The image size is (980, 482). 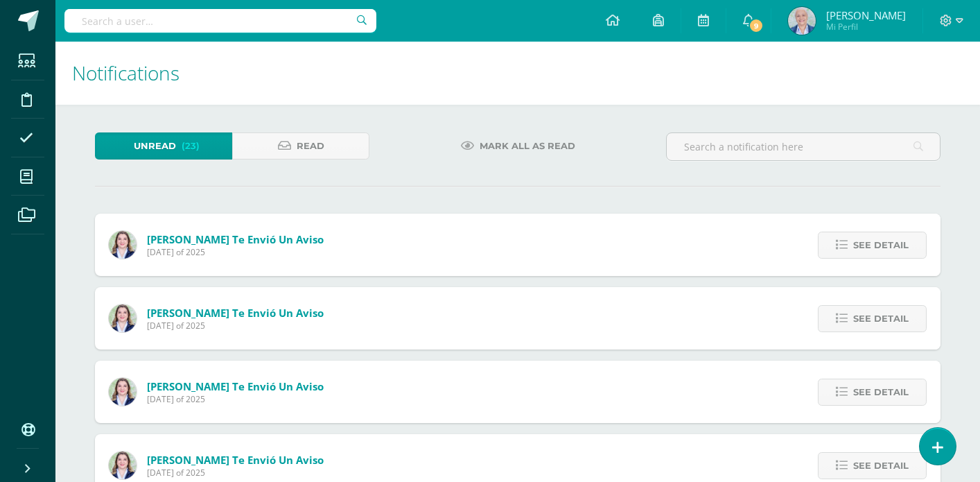 What do you see at coordinates (756, 25) in the screenshot?
I see `span: 9` at bounding box center [756, 25].